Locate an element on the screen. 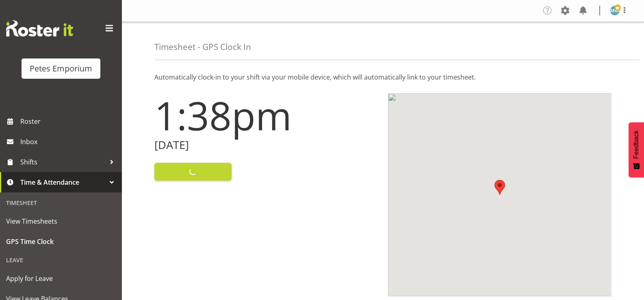  span: Roster is located at coordinates (69, 122).